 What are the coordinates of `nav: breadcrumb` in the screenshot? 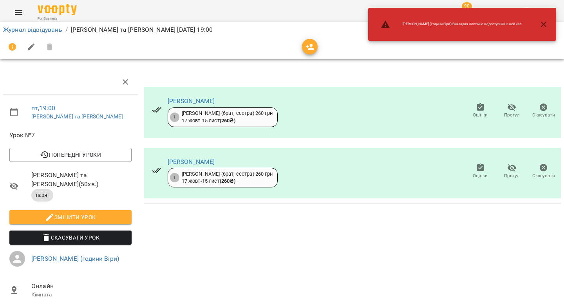 It's located at (282, 30).